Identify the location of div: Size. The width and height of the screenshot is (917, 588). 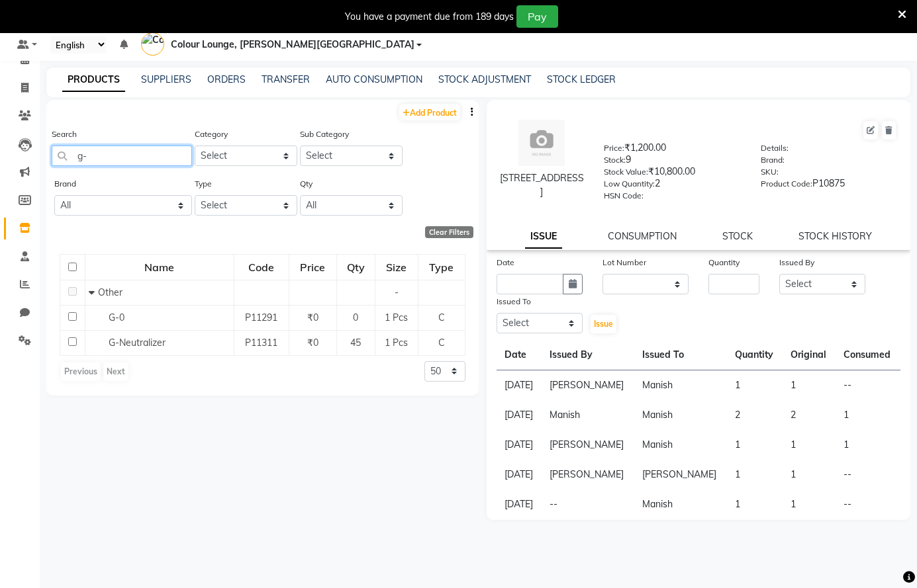
(396, 268).